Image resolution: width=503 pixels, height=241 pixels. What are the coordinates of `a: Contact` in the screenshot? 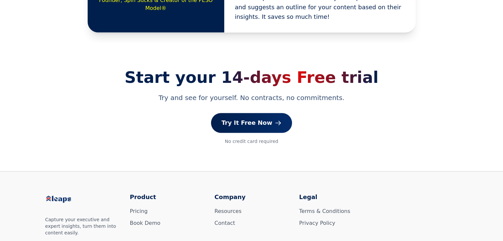 It's located at (225, 223).